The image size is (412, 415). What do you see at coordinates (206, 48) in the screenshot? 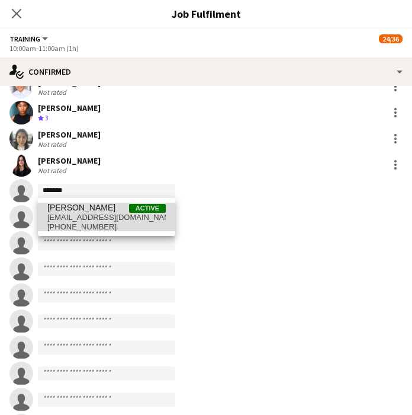
I see `div: 10:00am-11:00am (1h)` at bounding box center [206, 48].